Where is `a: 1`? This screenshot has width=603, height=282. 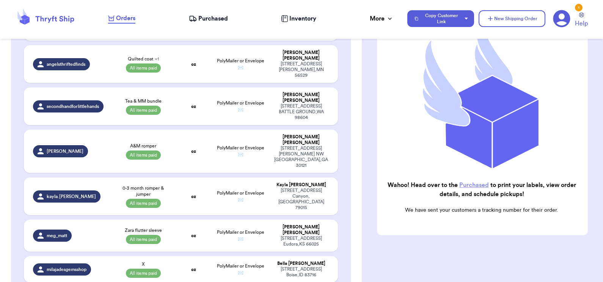 a: 1 is located at coordinates (562, 19).